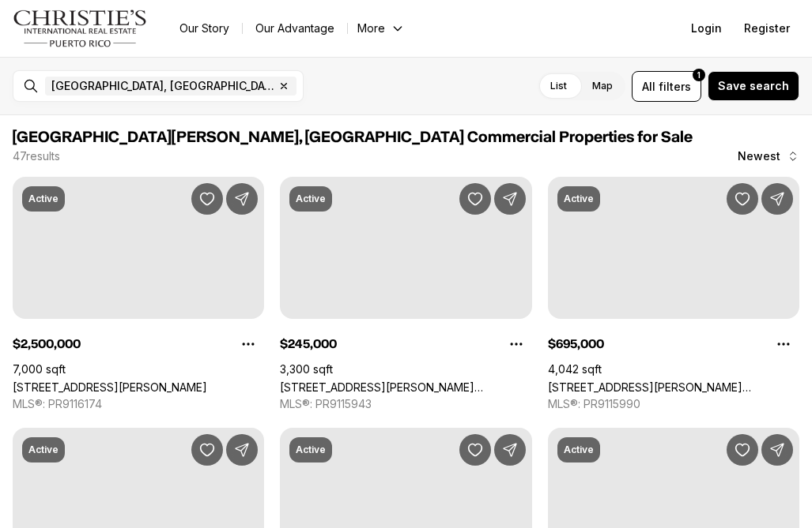  I want to click on a: 1400 AMERICO MIRANDA AVE, SAN JUAN PR, 00926, so click(673, 387).